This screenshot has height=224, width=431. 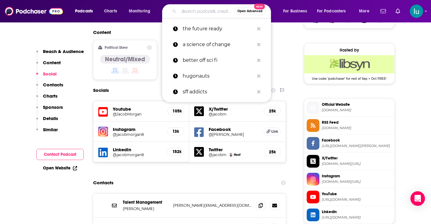 What do you see at coordinates (52, 62) in the screenshot?
I see `p: Content` at bounding box center [52, 62].